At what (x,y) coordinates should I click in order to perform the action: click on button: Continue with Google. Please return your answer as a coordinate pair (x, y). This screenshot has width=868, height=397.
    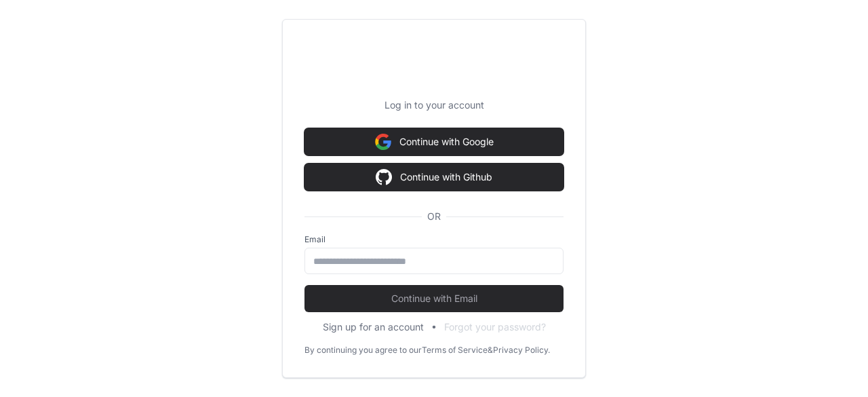
    Looking at the image, I should click on (434, 141).